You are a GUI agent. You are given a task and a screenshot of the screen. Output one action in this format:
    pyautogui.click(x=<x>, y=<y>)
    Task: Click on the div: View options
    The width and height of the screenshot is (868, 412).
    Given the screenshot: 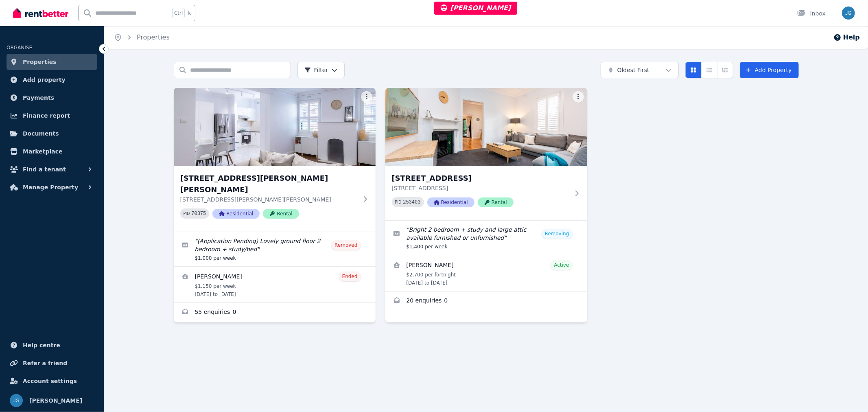 What is the action you would take?
    pyautogui.click(x=709, y=70)
    